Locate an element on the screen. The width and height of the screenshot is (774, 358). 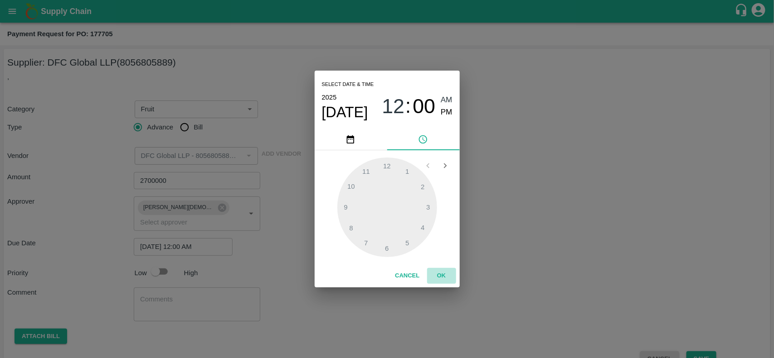
button: AM is located at coordinates (446, 100).